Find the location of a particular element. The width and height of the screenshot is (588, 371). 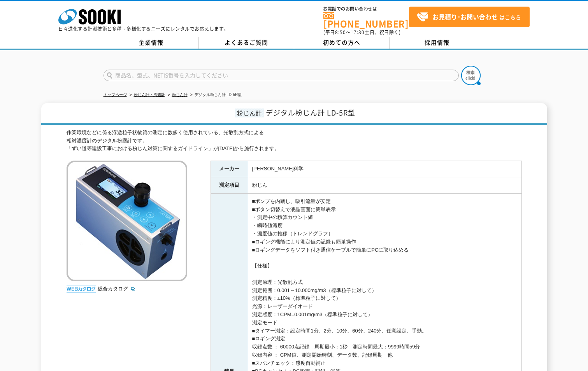

a: 企業情報 is located at coordinates (151, 43).